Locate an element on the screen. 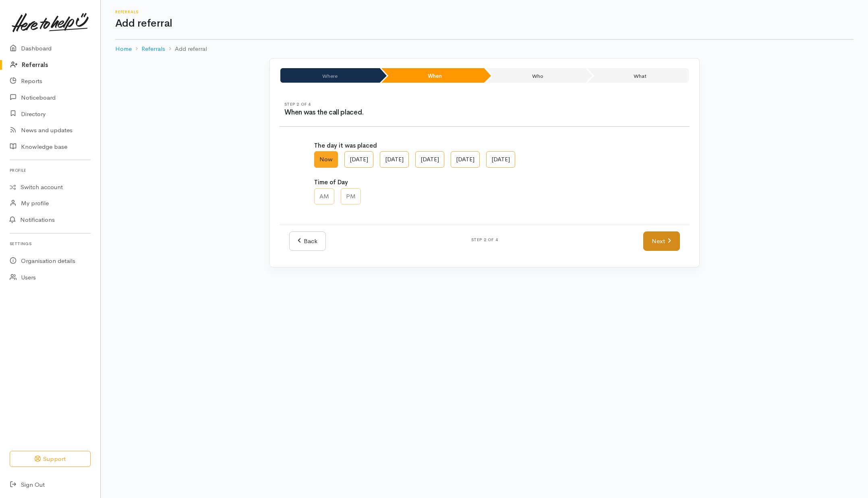 The width and height of the screenshot is (868, 498). li: What is located at coordinates (638, 76).